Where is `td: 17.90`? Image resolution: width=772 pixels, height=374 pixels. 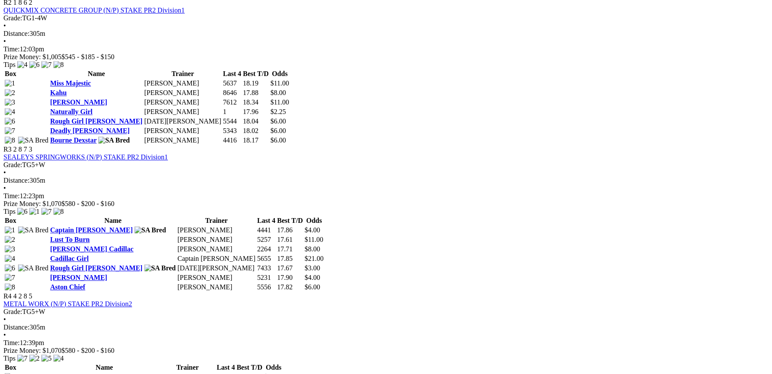
td: 17.90 is located at coordinates (290, 277).